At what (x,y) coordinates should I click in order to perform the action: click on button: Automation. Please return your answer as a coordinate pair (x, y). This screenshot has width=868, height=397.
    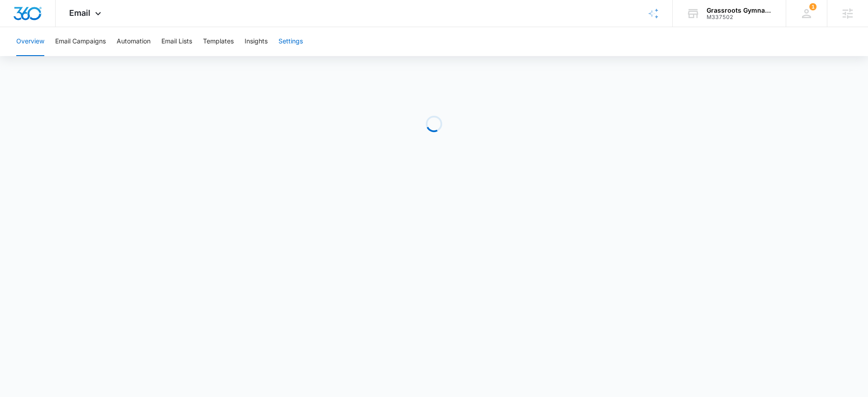
    Looking at the image, I should click on (134, 42).